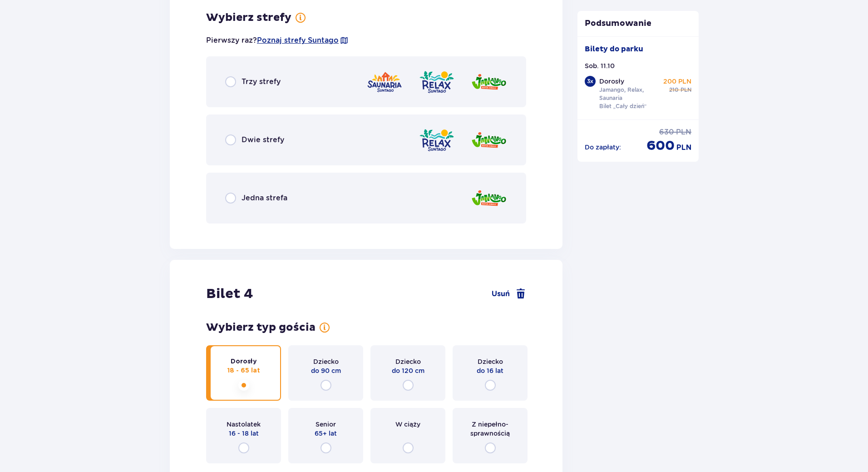 This screenshot has height=472, width=868. Describe the element at coordinates (590, 82) in the screenshot. I see `div: 3 x` at that location.